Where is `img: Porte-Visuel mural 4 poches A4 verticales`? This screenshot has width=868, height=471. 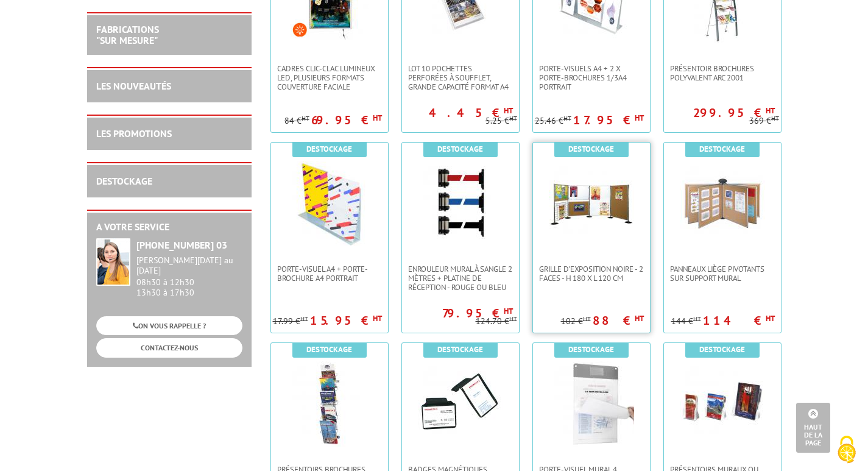 img: Porte-Visuel mural 4 poches A4 verticales is located at coordinates (592, 404).